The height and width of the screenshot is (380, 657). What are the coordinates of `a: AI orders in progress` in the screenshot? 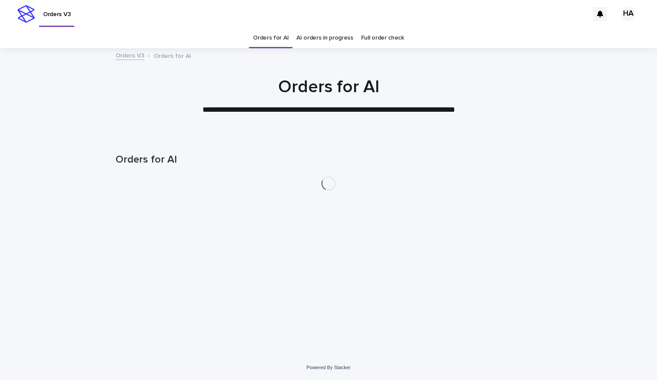 It's located at (324, 38).